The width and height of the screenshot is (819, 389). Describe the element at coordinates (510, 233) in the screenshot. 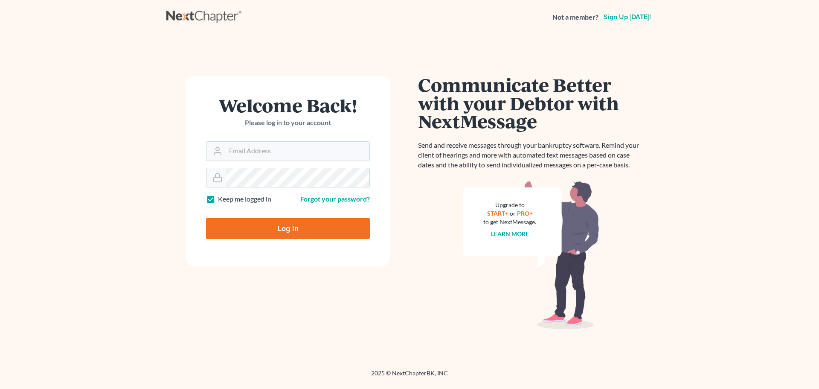

I see `a: Learn more` at that location.